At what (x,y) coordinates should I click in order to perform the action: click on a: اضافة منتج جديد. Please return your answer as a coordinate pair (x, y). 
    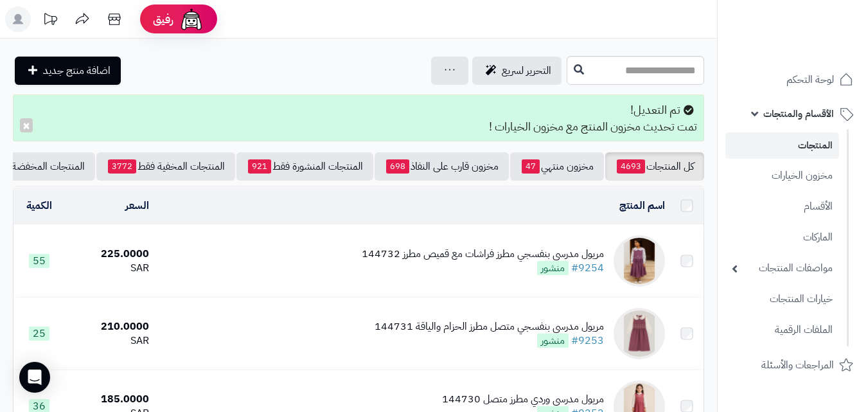
    Looking at the image, I should click on (68, 70).